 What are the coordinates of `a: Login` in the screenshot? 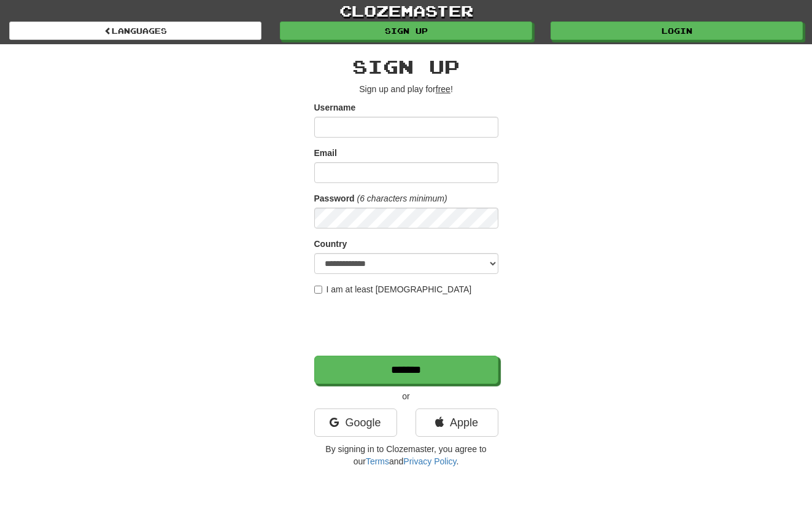 It's located at (677, 31).